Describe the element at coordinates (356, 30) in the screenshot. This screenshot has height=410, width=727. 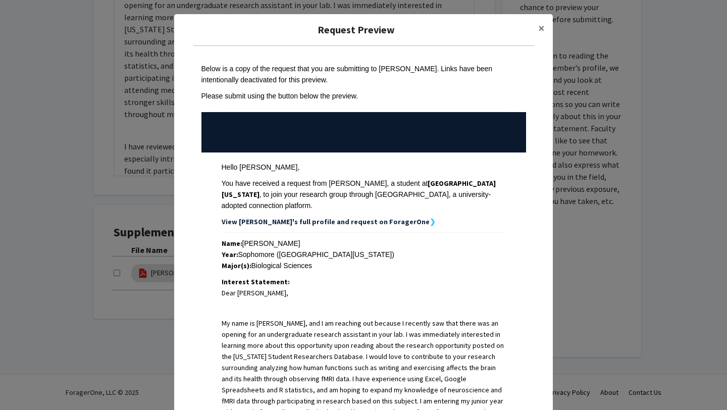
I see `h5: Request Preview` at that location.